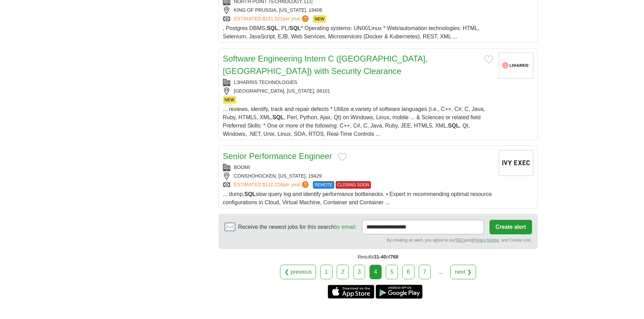 The width and height of the screenshot is (644, 319). I want to click on span: $132,228, so click(273, 185).